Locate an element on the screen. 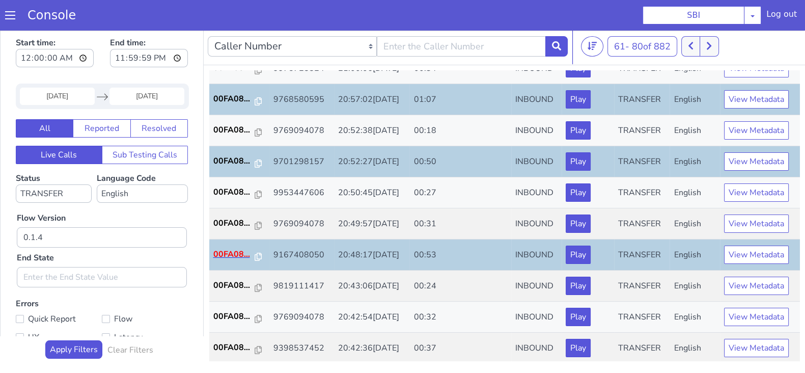 This screenshot has height=373, width=805. span: 80 of 882 is located at coordinates (651, 18).